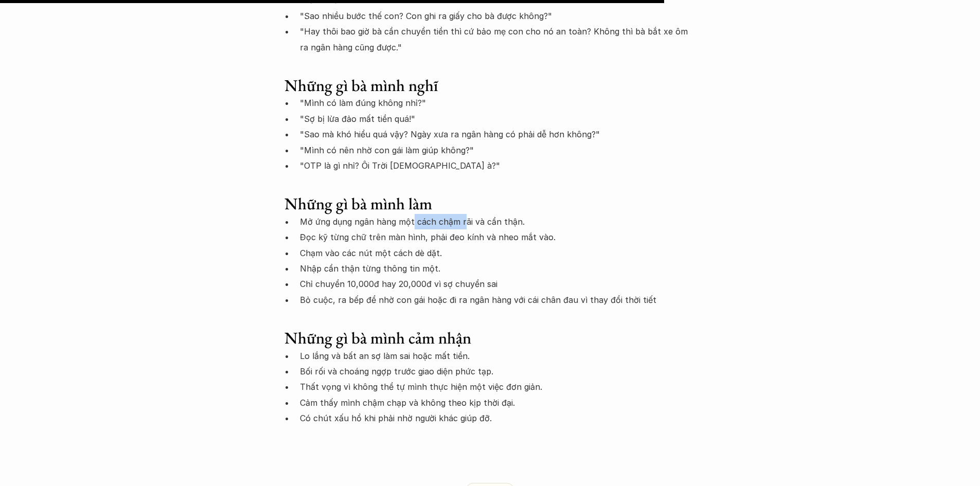  Describe the element at coordinates (498, 418) in the screenshot. I see `p: Có chút xấu hổ khi phải nhờ người khác giúp đỡ.` at that location.